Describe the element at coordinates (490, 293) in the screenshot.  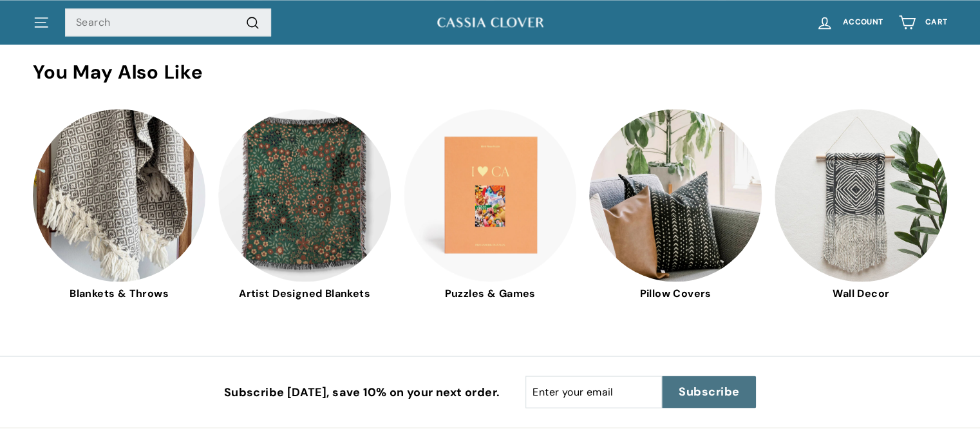
I see `span: Puzzles & Games` at that location.